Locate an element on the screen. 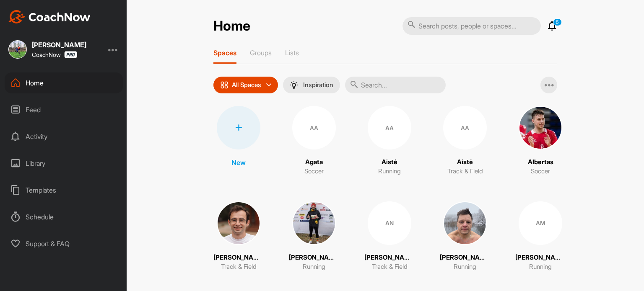 The image size is (644, 291). p: Albertas is located at coordinates (540, 162).